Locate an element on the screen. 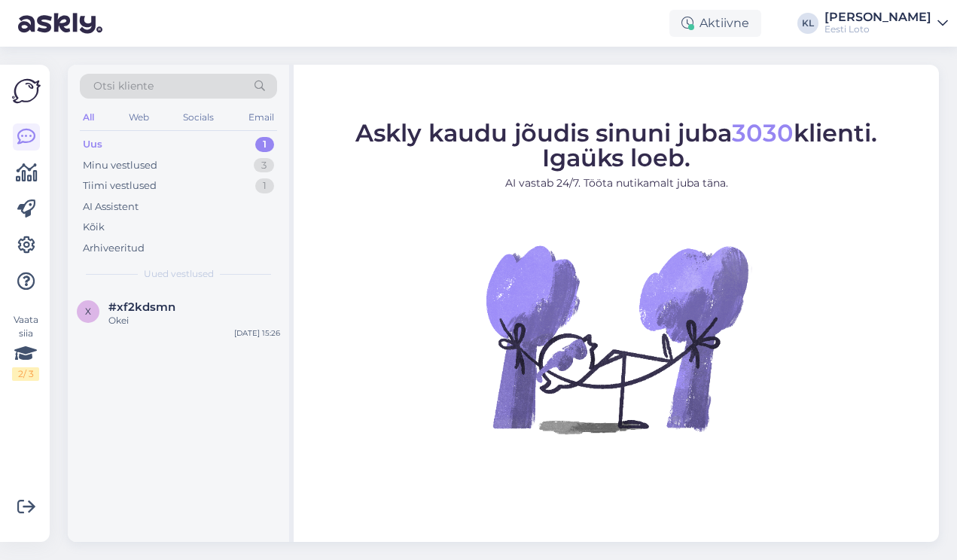 The image size is (957, 560). div: Email is located at coordinates (261, 117).